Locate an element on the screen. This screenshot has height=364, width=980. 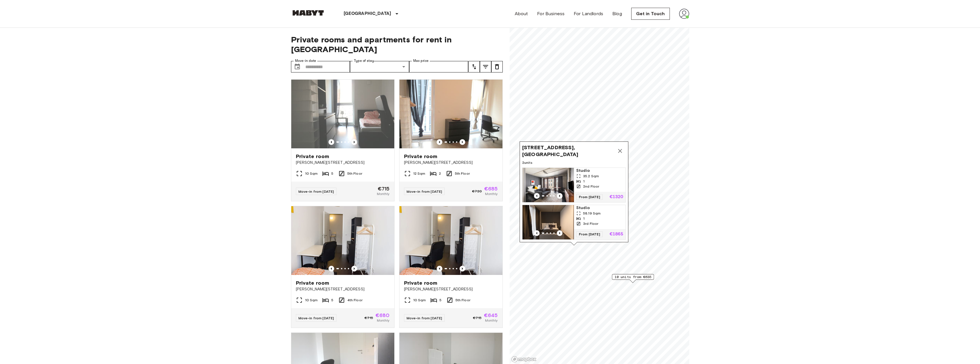
a: For Business is located at coordinates (551, 14).